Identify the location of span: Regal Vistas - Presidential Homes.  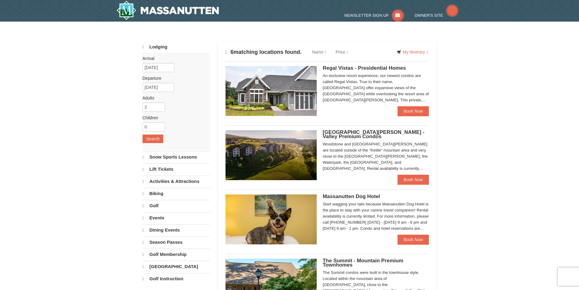
(364, 68).